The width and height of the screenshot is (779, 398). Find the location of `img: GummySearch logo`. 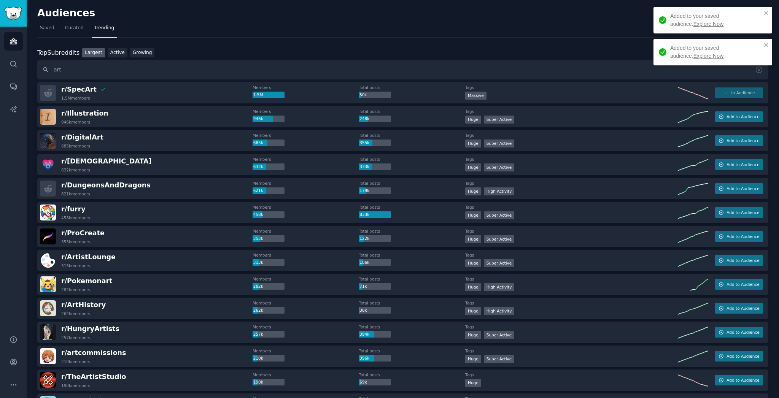

img: GummySearch logo is located at coordinates (13, 13).